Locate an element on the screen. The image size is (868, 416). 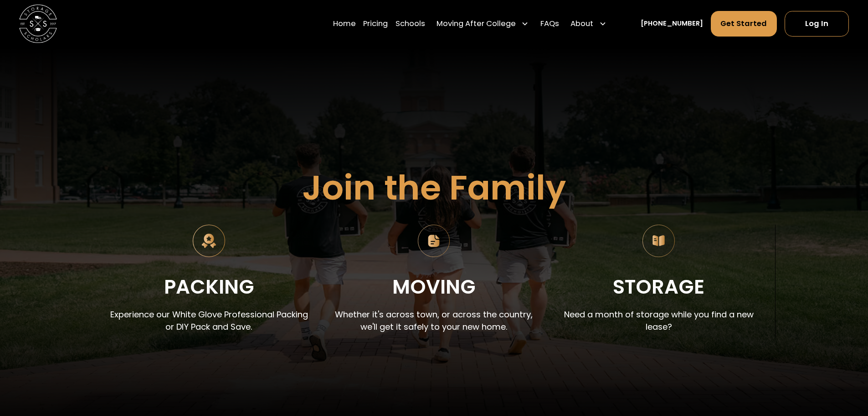
h1: Join the Family is located at coordinates (434, 188).